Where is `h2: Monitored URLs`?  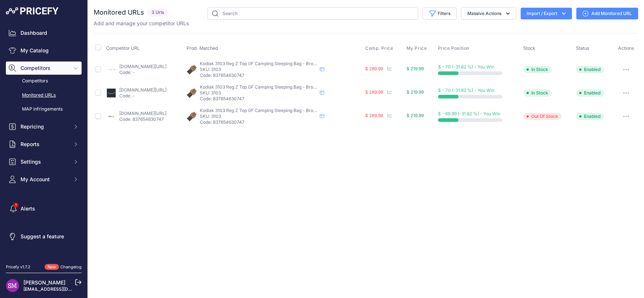 h2: Monitored URLs is located at coordinates (119, 12).